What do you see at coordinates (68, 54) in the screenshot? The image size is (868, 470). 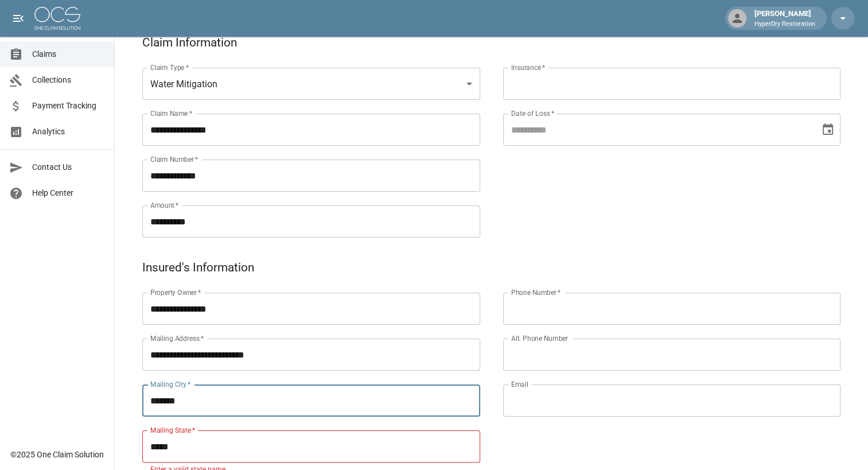 I see `span: Claims` at bounding box center [68, 54].